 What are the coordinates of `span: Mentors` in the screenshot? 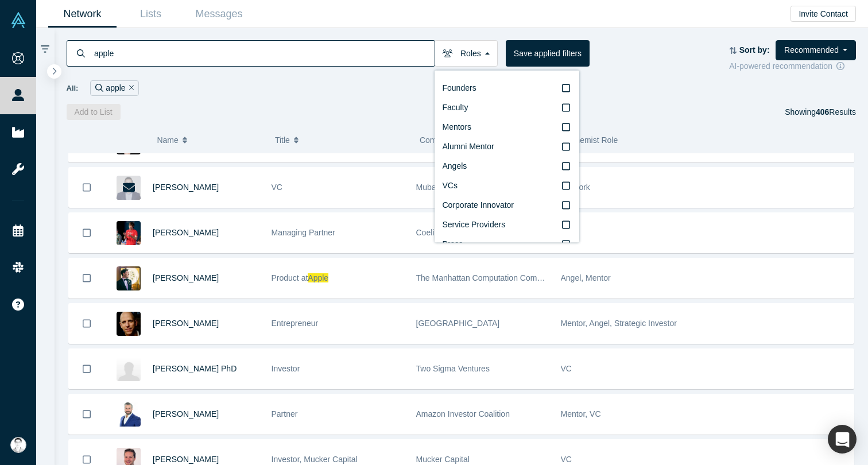 It's located at (457, 127).